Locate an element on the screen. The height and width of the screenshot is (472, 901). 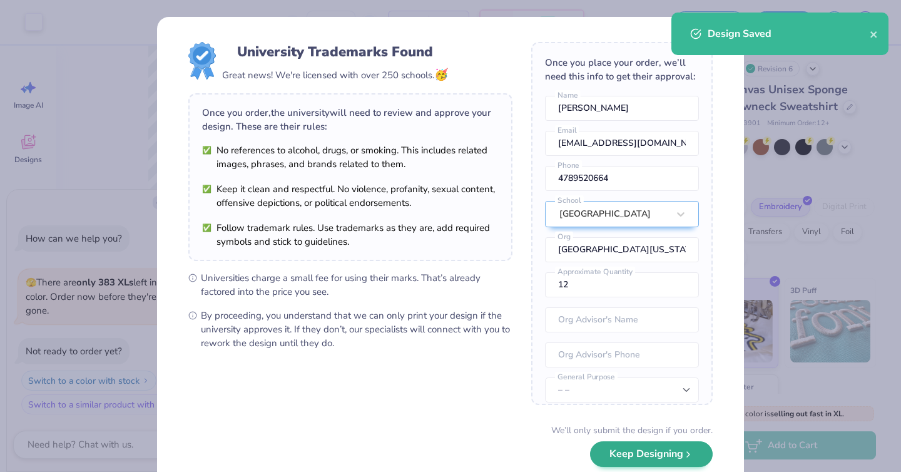
input: Name is located at coordinates (622, 108).